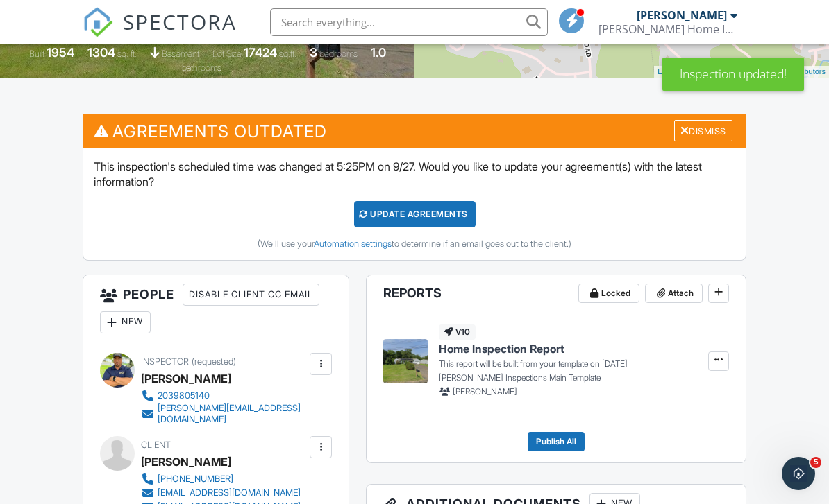  Describe the element at coordinates (98, 22) in the screenshot. I see `img: The Best Home Inspection Software - Spectora` at that location.